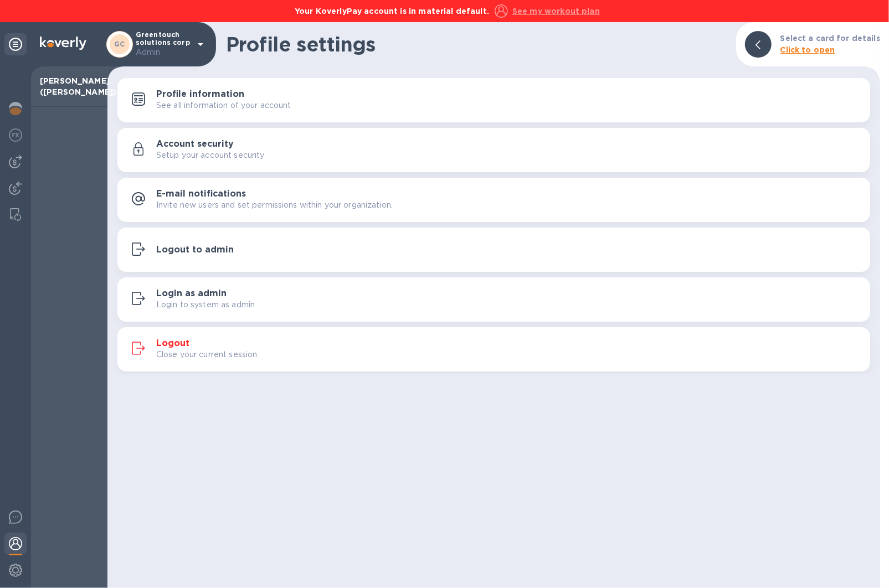 The image size is (889, 588). What do you see at coordinates (195, 144) in the screenshot?
I see `h3: Account security` at bounding box center [195, 144].